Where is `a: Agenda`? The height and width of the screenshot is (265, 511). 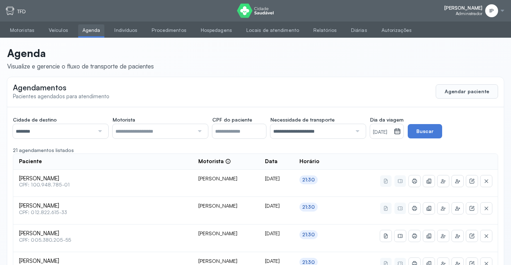
a: Agenda is located at coordinates (91, 30).